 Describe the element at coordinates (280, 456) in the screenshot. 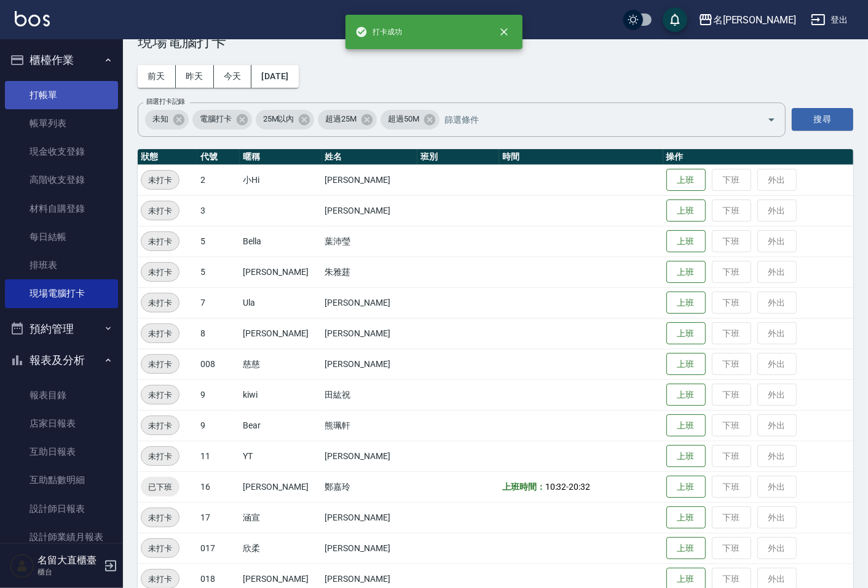

I see `td: YT` at that location.